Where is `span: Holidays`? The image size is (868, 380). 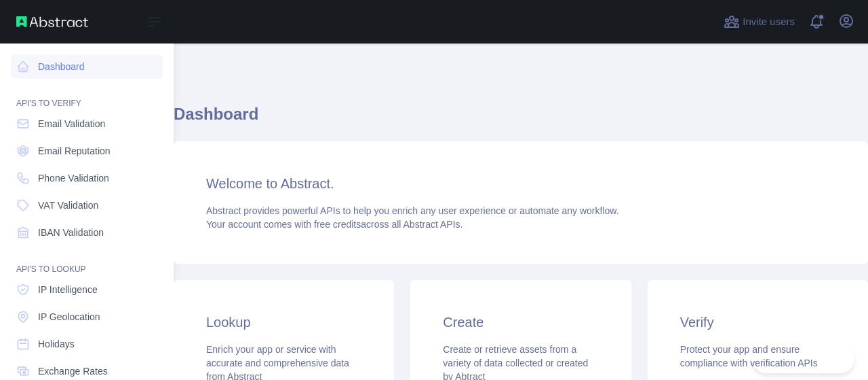
span: Holidays is located at coordinates (56, 344).